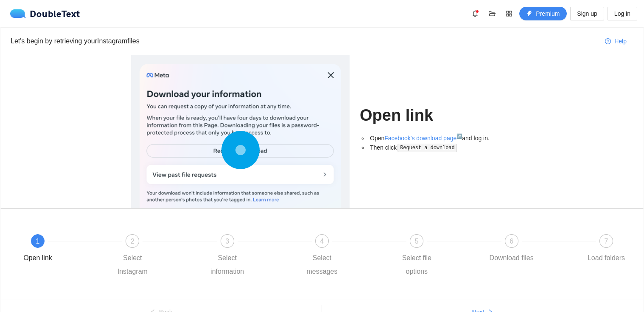 Image resolution: width=644 pixels, height=312 pixels. What do you see at coordinates (492, 13) in the screenshot?
I see `span: folder-open` at bounding box center [492, 13].